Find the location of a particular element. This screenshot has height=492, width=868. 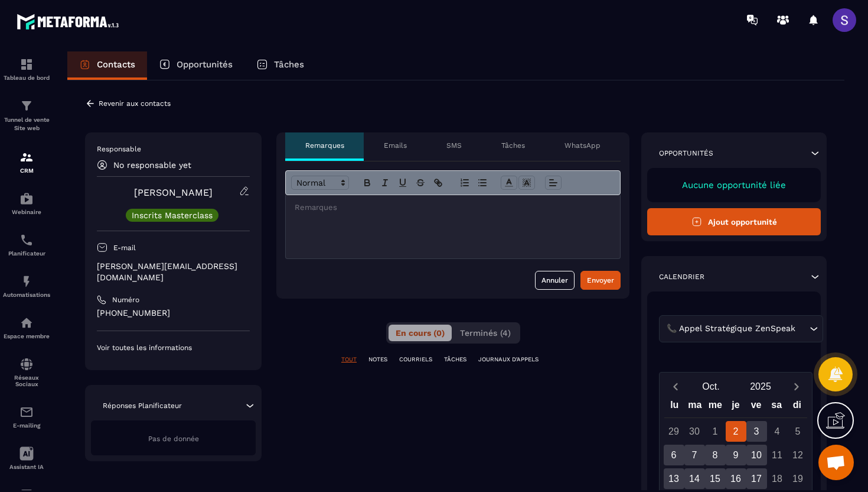

div: 1 is located at coordinates (716, 431).